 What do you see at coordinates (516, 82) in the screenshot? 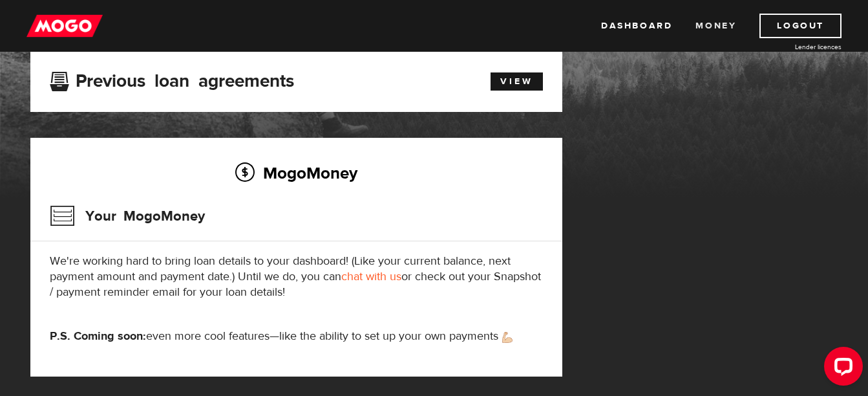
I see `a: View` at bounding box center [516, 82].